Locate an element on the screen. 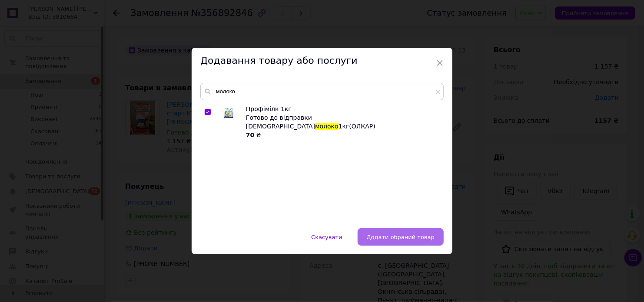 This screenshot has height=302, width=644. span: Додати обраний товар is located at coordinates (401, 237).